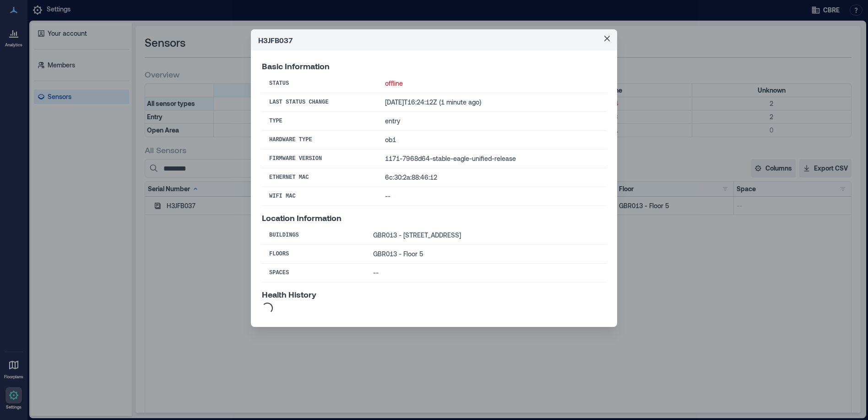  I want to click on th: Hardware Type, so click(320, 139).